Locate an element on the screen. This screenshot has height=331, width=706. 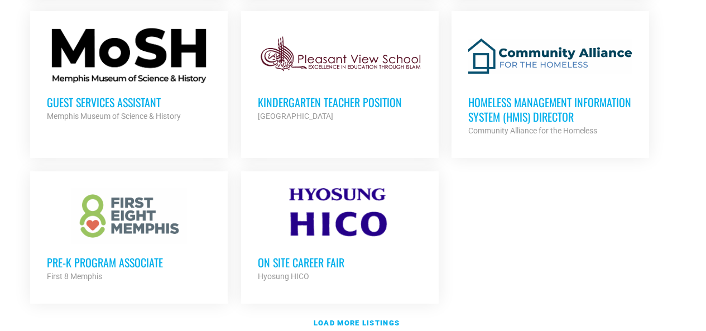
h3: Guest Services Assistant is located at coordinates (129, 102).